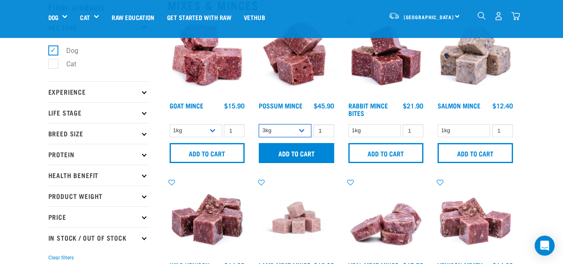 This screenshot has height=264, width=563. Describe the element at coordinates (503, 105) in the screenshot. I see `div: $12.40` at that location.